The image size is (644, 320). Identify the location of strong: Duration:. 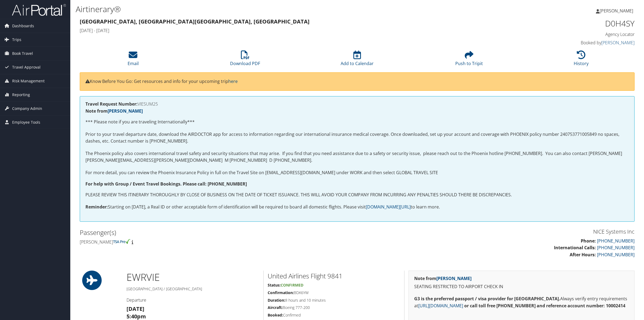
(276, 300).